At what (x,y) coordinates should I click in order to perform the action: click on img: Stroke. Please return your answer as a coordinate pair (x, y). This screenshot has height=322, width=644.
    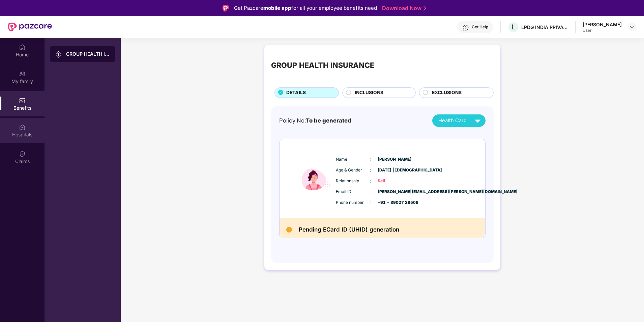
    Looking at the image, I should click on (425, 8).